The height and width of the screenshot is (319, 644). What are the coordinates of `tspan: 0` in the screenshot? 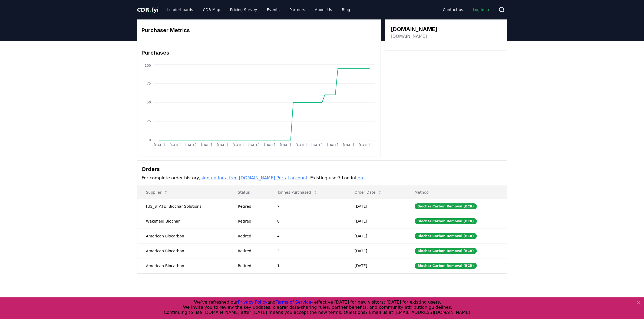 It's located at (150, 140).